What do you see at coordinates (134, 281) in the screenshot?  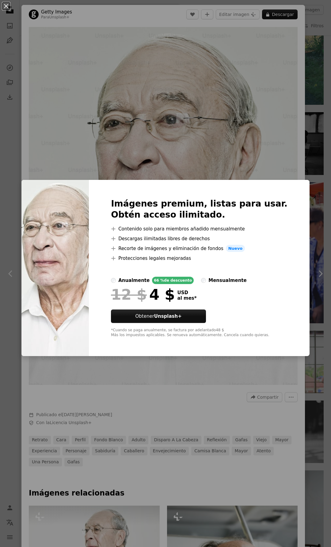 I see `div: anualmente` at bounding box center [134, 281].